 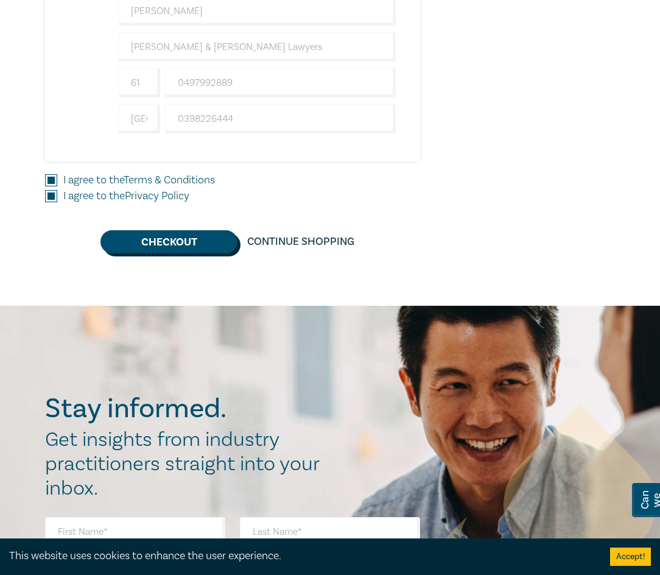 I want to click on a: Privacy Policy, so click(x=157, y=195).